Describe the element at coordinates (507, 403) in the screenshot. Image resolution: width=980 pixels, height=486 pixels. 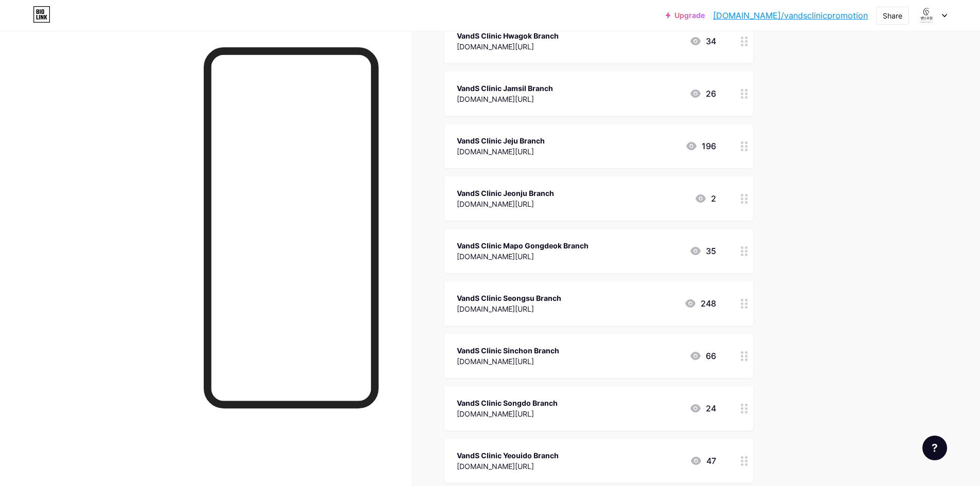
I see `div: VandS Clinic Songdo Branch` at that location.